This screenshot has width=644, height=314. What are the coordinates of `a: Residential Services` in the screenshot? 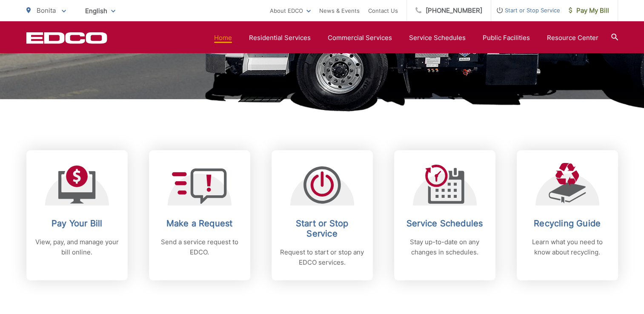 It's located at (280, 38).